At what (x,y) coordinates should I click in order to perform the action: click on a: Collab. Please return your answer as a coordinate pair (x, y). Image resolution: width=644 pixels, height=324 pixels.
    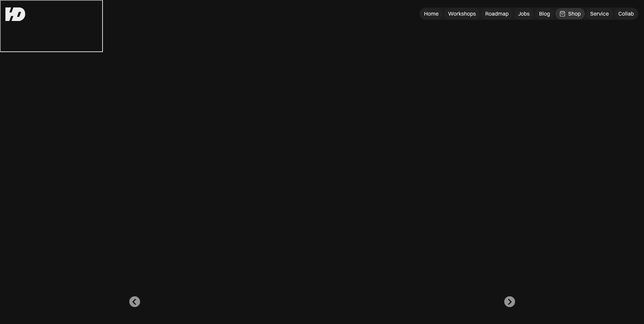
    Looking at the image, I should click on (626, 14).